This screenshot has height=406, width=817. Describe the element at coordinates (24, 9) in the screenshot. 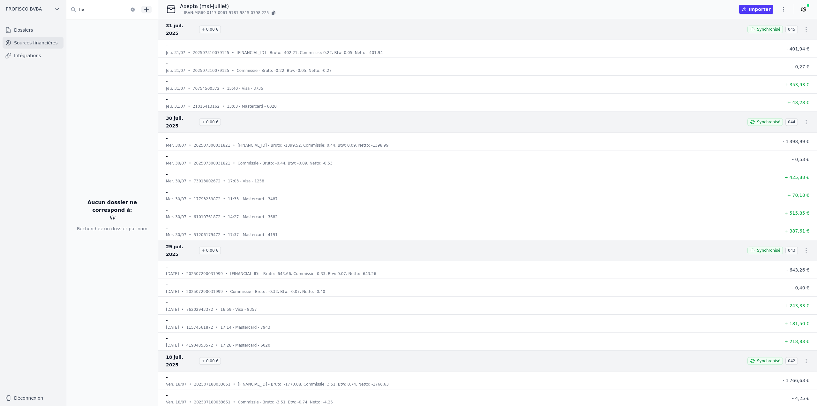

I see `span: PROFISCO BVBA` at that location.